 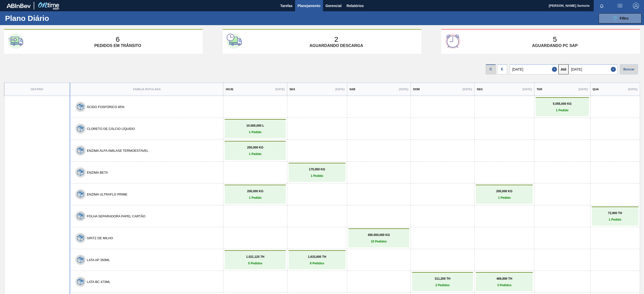 I want to click on p: 3 Pedidos, so click(x=504, y=285).